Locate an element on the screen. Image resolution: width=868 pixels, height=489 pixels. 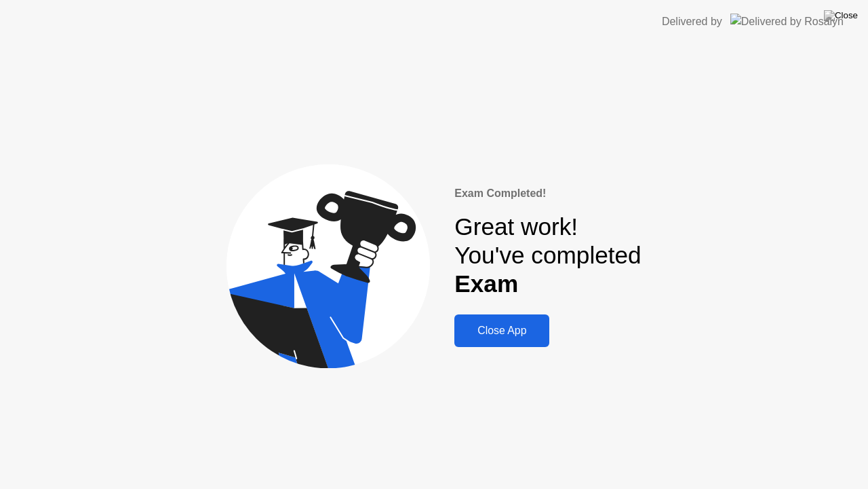
div: Great work! You've completed is located at coordinates (548, 255).